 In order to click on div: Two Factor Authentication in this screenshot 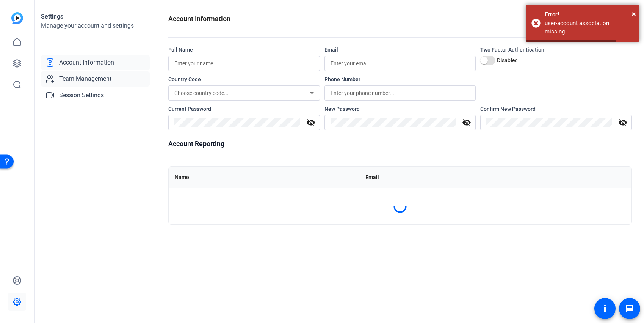, I will do `click(557, 50)`.